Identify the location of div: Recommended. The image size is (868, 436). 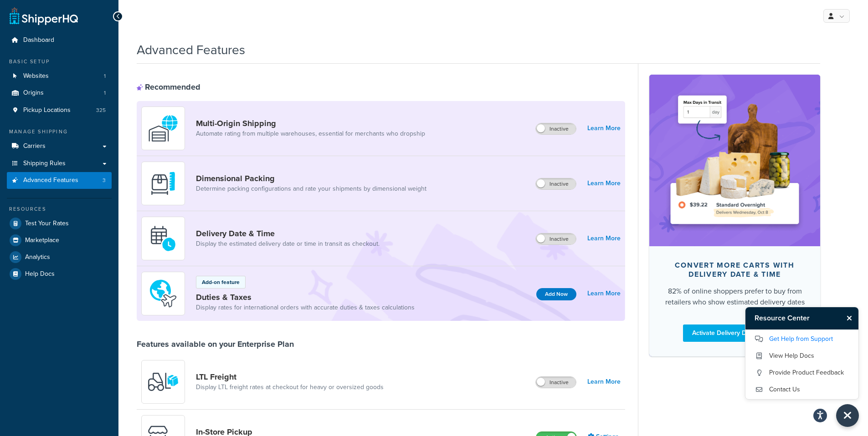
(168, 87).